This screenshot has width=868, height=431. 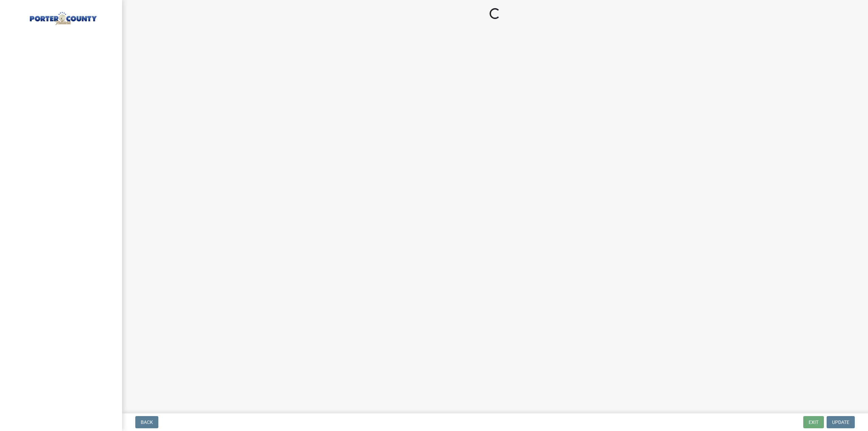 What do you see at coordinates (840, 422) in the screenshot?
I see `button: Update` at bounding box center [840, 422].